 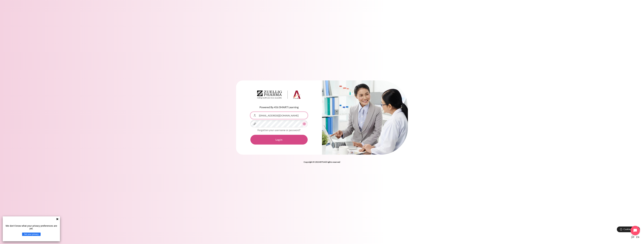 I want to click on input: Username or Email Address, so click(x=279, y=115).